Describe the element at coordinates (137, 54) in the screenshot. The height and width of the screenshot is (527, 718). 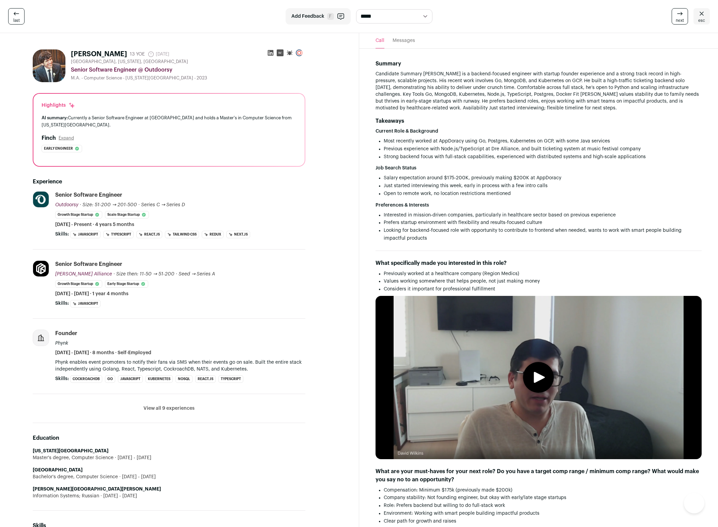
I see `div: 13 YOE` at that location.